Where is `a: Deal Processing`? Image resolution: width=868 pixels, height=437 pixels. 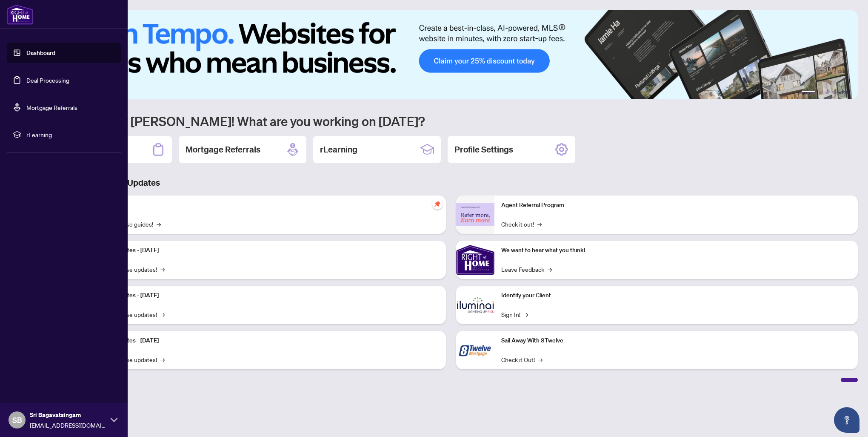
a: Deal Processing is located at coordinates (48, 80).